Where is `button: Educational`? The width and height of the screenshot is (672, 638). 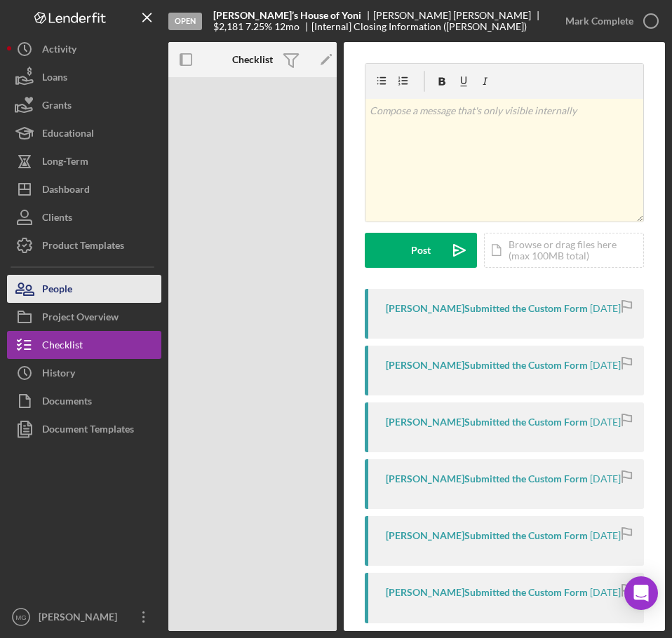 button: Educational is located at coordinates (84, 133).